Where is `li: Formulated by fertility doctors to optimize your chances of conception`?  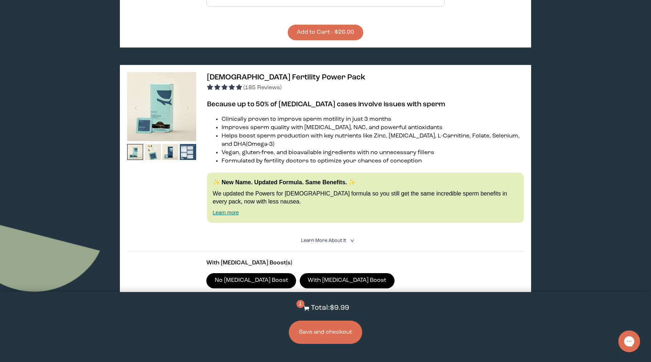 li: Formulated by fertility doctors to optimize your chances of conception is located at coordinates (373, 161).